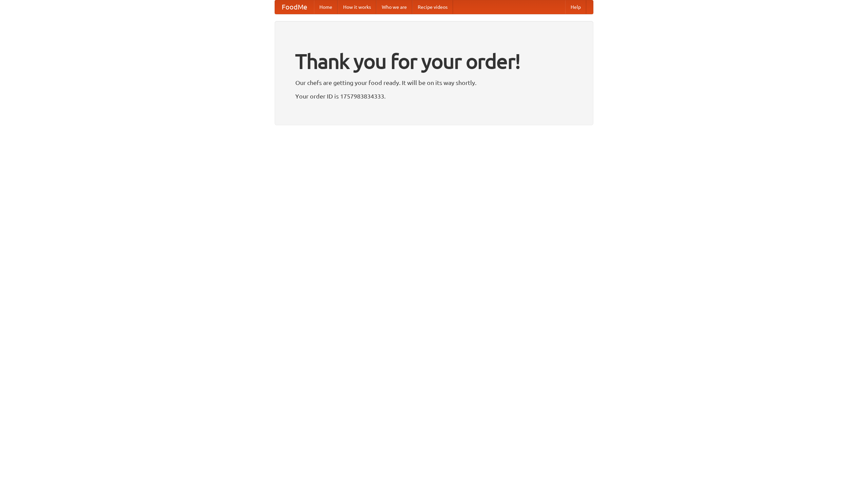  What do you see at coordinates (434, 96) in the screenshot?
I see `p: Your order ID is 1757983834333.` at bounding box center [434, 96].